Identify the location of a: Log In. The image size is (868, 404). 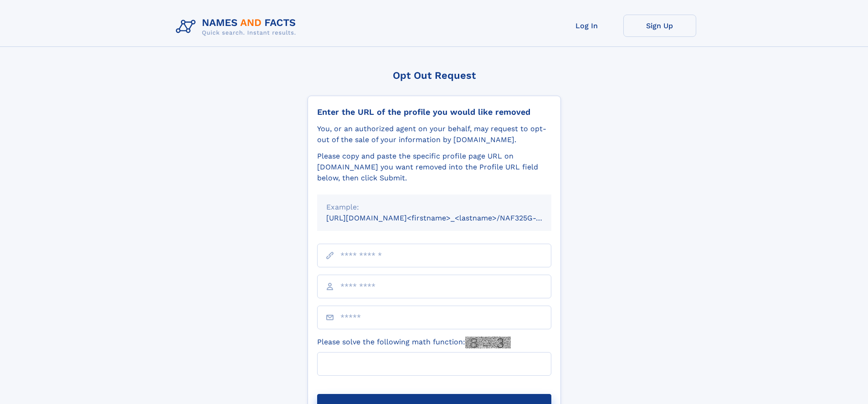
(587, 26).